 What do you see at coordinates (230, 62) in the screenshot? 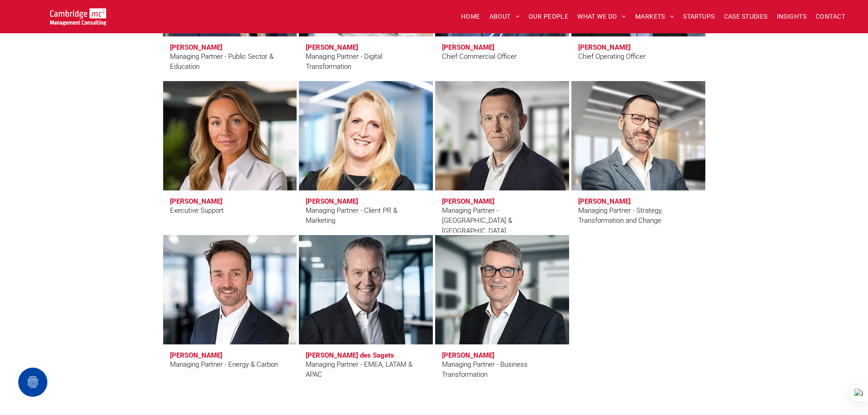
I see `div: Managing Partner - Public Sector & Education` at bounding box center [230, 62].